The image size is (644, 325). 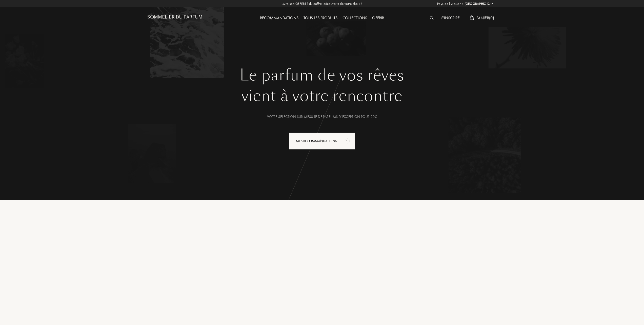 I want to click on div: S'inscrire, so click(x=450, y=18).